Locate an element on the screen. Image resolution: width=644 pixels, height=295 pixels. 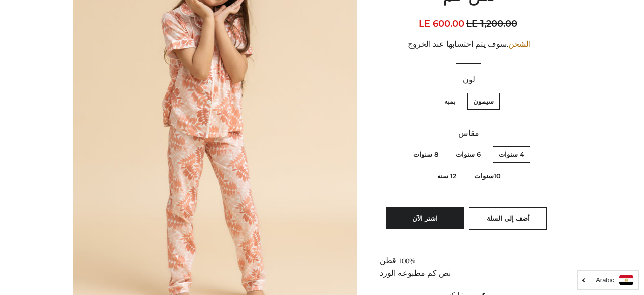
label: لون is located at coordinates (469, 80).